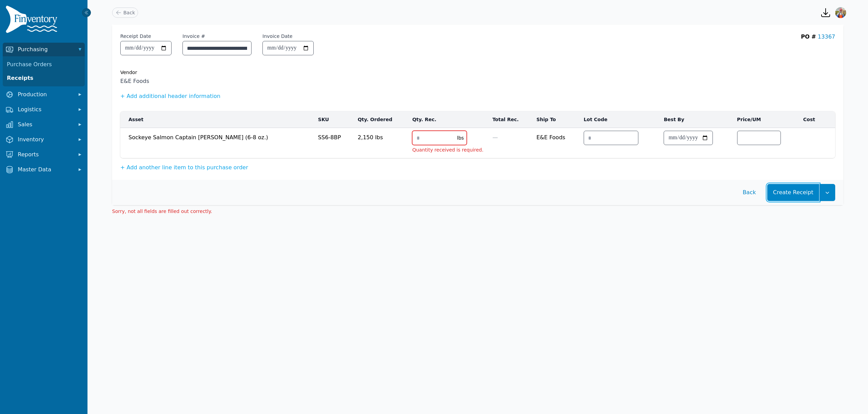 Image resolution: width=868 pixels, height=414 pixels. I want to click on li: Quantity received is required., so click(439, 150).